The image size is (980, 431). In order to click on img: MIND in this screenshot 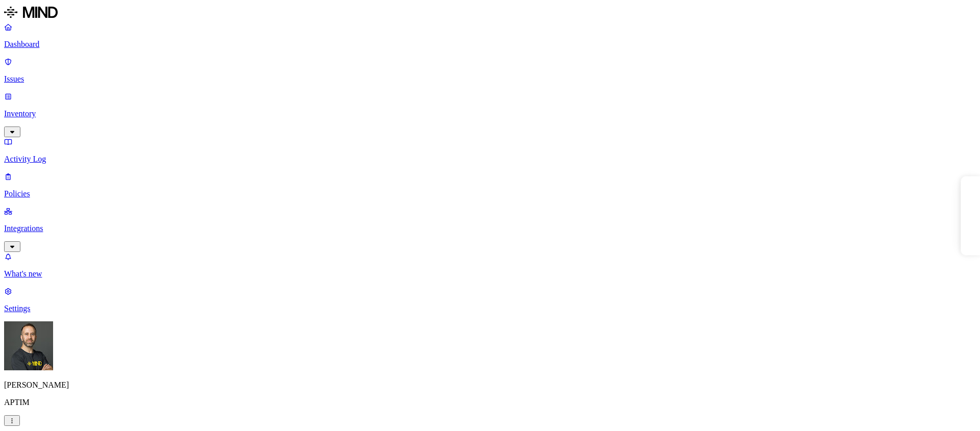, I will do `click(30, 12)`.